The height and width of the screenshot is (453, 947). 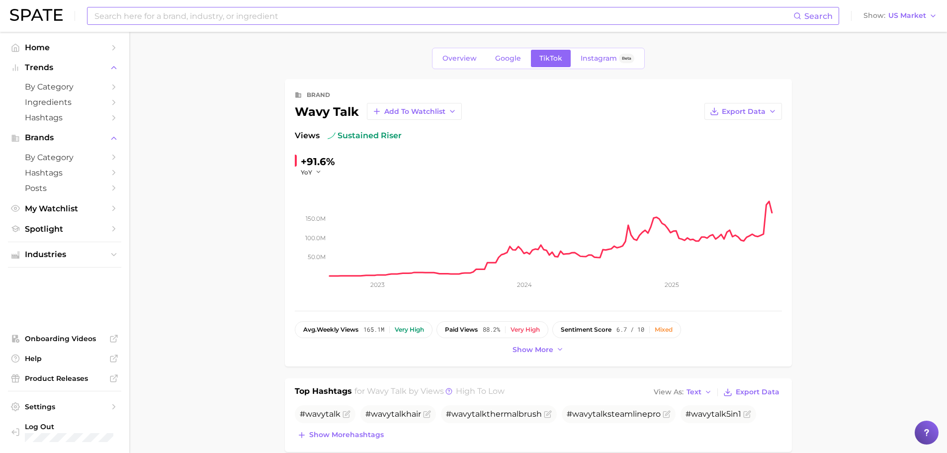 What do you see at coordinates (508, 58) in the screenshot?
I see `span: Google` at bounding box center [508, 58].